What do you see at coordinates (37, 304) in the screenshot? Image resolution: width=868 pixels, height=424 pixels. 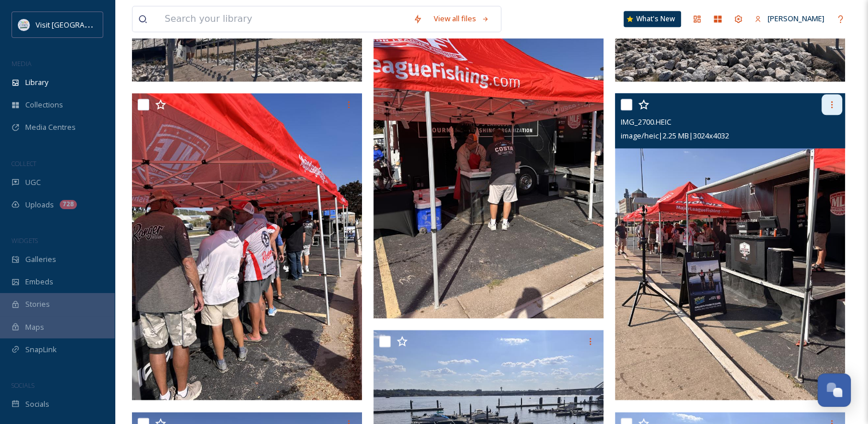 I see `span: Stories` at bounding box center [37, 304].